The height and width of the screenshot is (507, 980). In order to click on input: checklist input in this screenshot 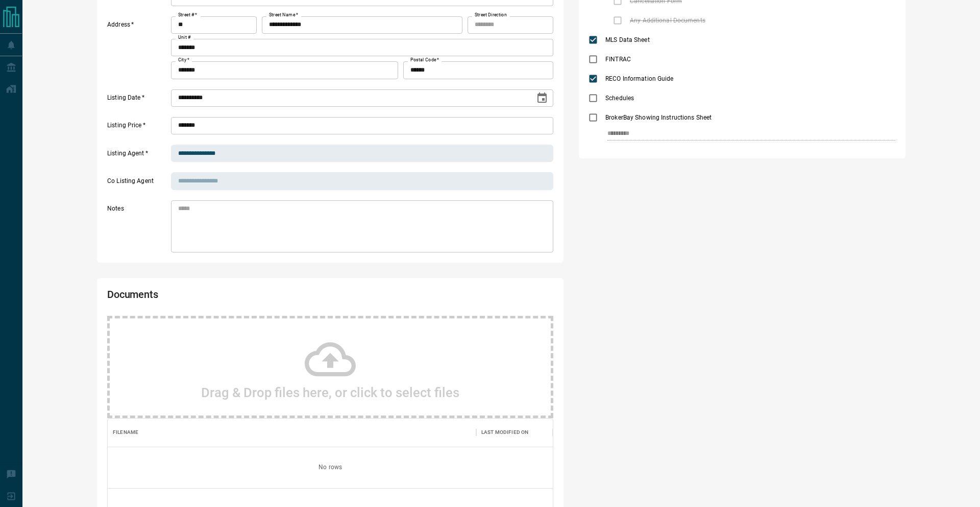, I will do `click(740, 134)`.